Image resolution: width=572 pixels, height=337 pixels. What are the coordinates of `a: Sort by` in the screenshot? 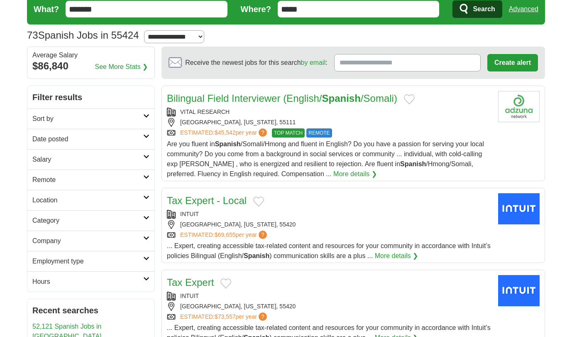 It's located at (91, 118).